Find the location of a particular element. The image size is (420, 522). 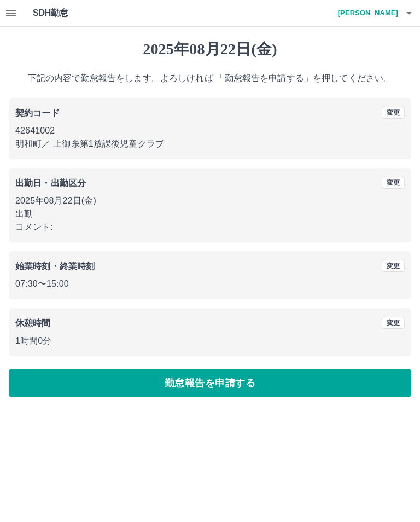

b: 始業時刻・終業時刻 is located at coordinates (55, 266).